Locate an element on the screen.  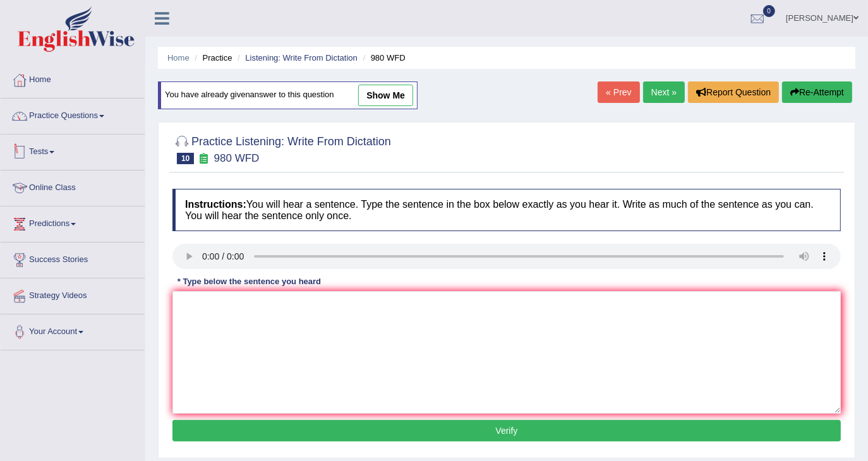
div: You have already given answer to this question is located at coordinates (288, 95).